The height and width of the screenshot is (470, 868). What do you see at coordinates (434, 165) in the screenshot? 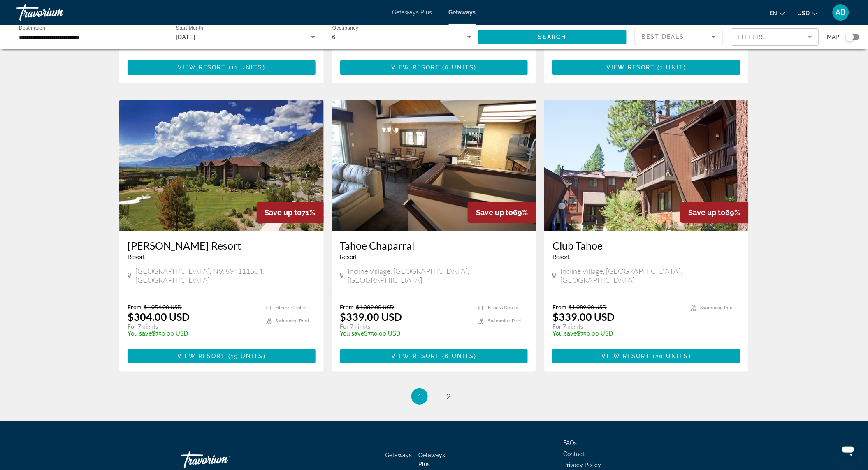
I see `img: 0200I01L.jpg` at bounding box center [434, 165].